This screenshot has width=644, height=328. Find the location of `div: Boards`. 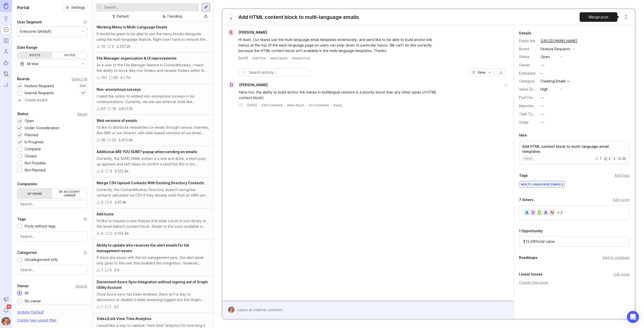

div: Boards is located at coordinates (23, 79).